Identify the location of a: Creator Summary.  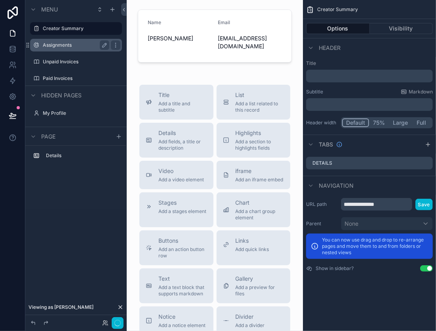
(80, 29).